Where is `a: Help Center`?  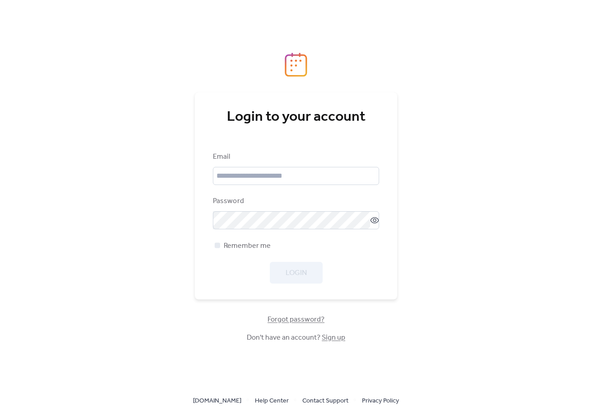
a: Help Center is located at coordinates (272, 400).